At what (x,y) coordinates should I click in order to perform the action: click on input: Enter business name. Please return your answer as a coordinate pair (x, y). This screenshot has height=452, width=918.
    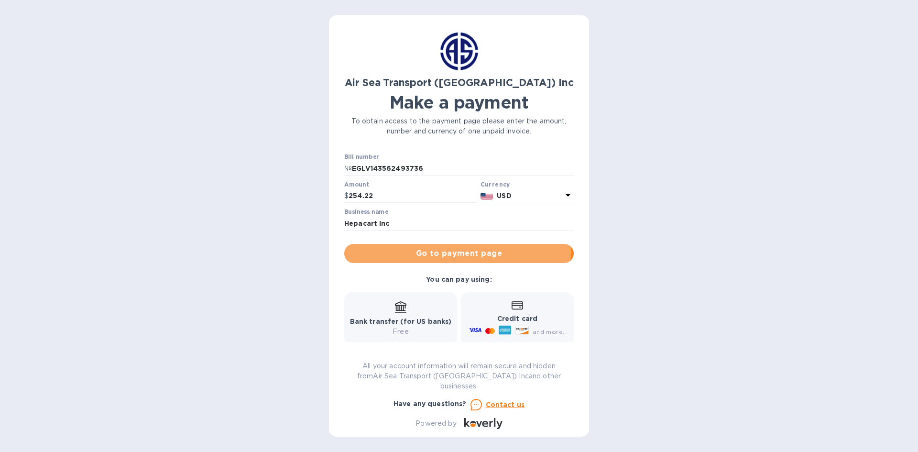
    Looking at the image, I should click on (459, 223).